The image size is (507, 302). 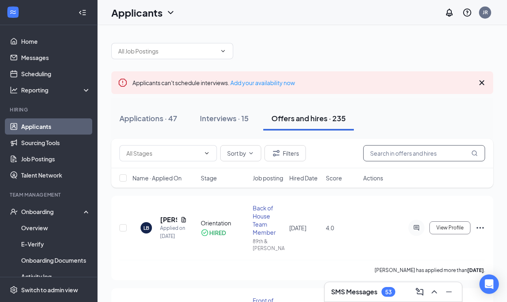 I want to click on svg: Document, so click(x=183, y=220).